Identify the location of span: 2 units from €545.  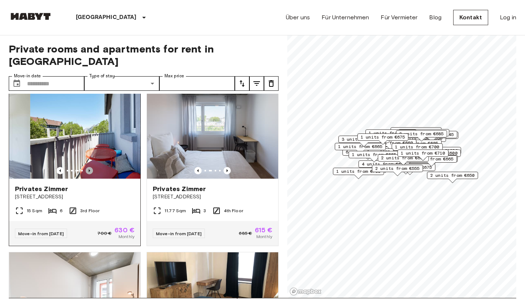
(431, 134).